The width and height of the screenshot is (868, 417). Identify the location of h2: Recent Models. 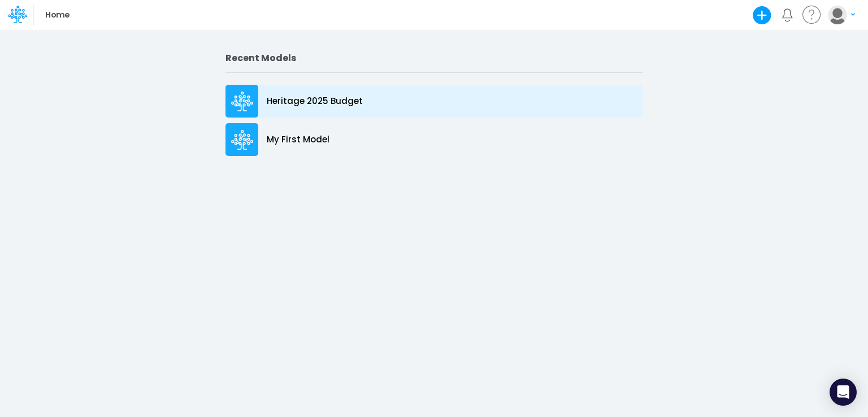
(434, 58).